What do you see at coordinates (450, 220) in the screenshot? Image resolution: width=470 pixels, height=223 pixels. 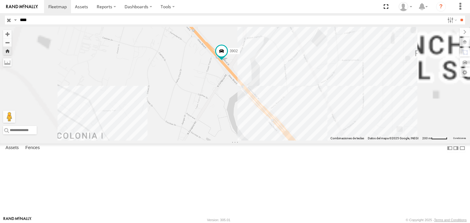 I see `a: Terms and Conditions` at bounding box center [450, 220].